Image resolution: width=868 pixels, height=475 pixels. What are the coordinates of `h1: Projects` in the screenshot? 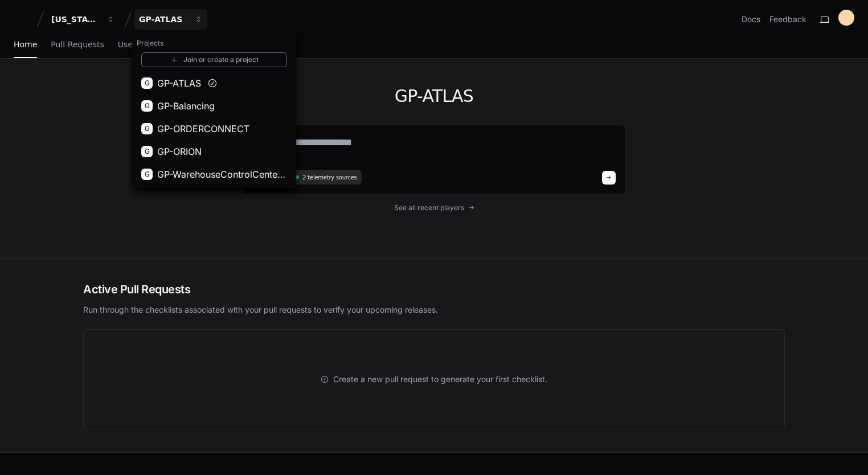 It's located at (214, 43).